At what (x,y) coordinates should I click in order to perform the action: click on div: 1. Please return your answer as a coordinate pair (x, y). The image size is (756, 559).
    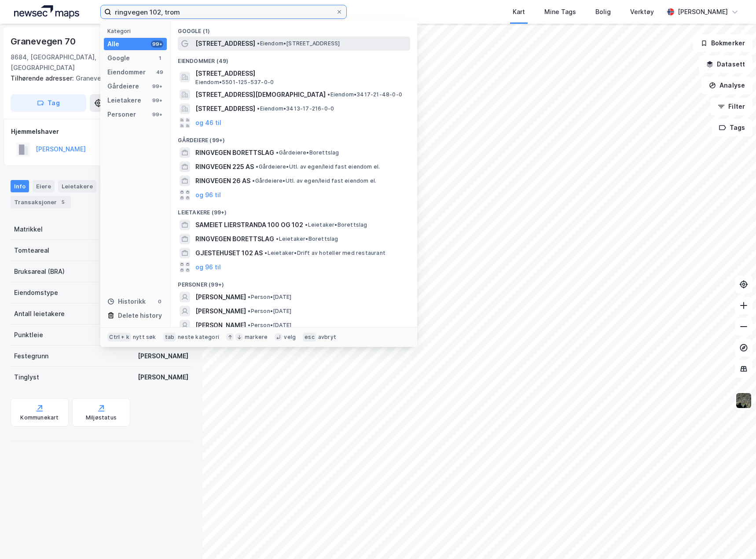
    Looking at the image, I should click on (160, 58).